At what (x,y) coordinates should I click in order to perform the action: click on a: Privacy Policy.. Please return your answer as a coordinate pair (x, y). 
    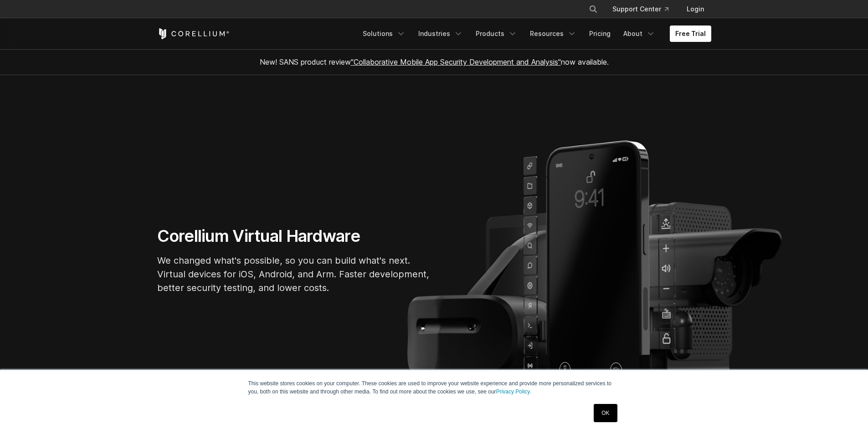
    Looking at the image, I should click on (513, 391).